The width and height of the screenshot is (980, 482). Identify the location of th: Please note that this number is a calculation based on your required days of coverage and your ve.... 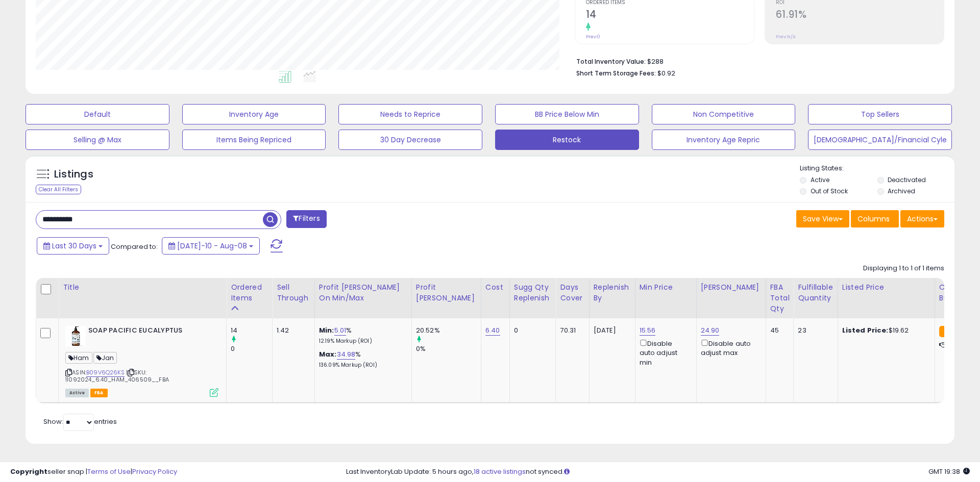
(532, 298).